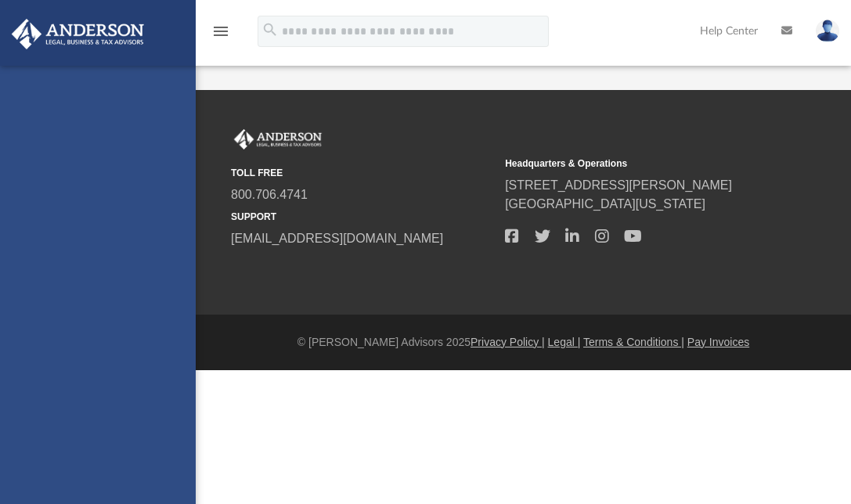  What do you see at coordinates (637, 164) in the screenshot?
I see `small: Headquarters & Operations` at bounding box center [637, 164].